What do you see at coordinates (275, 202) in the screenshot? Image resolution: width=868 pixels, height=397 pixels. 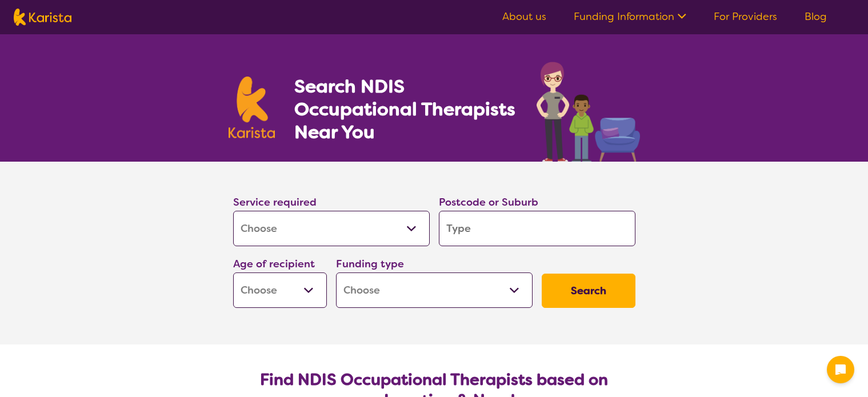 I see `label: Service required` at bounding box center [275, 202].